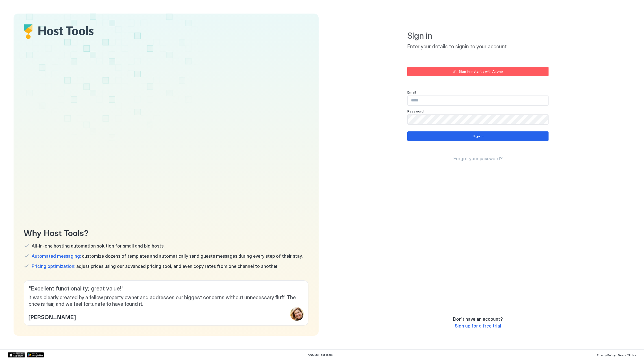 Image resolution: width=644 pixels, height=360 pixels. Describe the element at coordinates (478, 326) in the screenshot. I see `span: Sign up for a free trial` at that location.